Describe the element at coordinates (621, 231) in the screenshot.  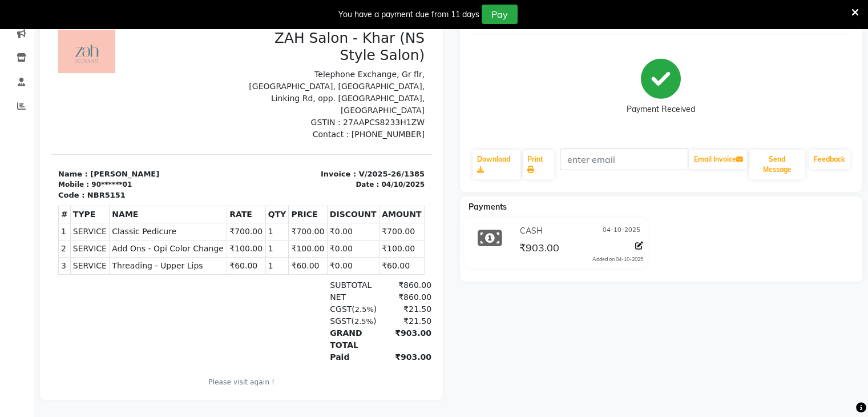
I see `span: 04-10-2025` at that location.